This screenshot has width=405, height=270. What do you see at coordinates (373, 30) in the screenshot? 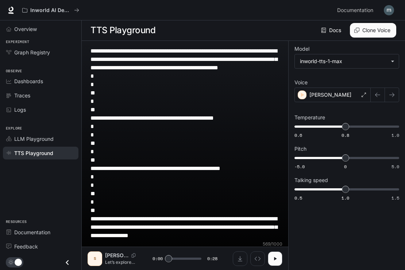
I see `button: Clone Voice` at bounding box center [373, 30].